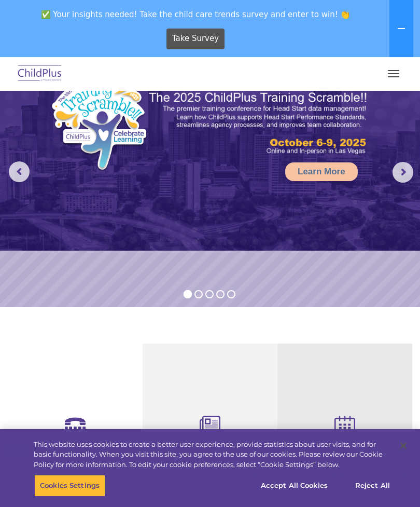 The height and width of the screenshot is (507, 420). What do you see at coordinates (70, 485) in the screenshot?
I see `button: Cookies Settings` at bounding box center [70, 485].